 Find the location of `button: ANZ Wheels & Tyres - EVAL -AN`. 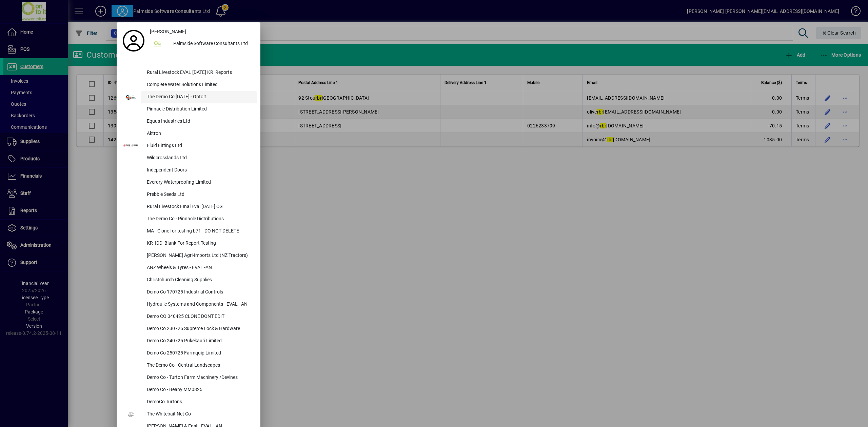

button: ANZ Wheels & Tyres - EVAL -AN is located at coordinates (189, 268).